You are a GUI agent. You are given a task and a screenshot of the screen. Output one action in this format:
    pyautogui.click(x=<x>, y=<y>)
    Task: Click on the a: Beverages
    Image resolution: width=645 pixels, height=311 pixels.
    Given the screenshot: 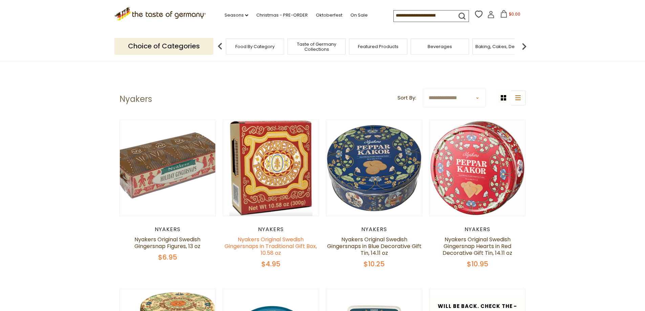 What is the action you would take?
    pyautogui.click(x=440, y=46)
    